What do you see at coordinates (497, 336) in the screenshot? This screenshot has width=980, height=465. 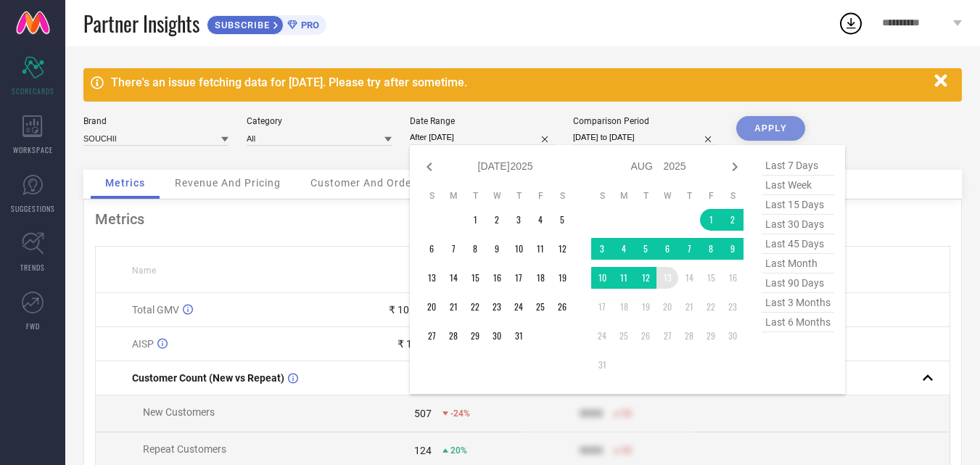 I see `td: Wed Jul 30 2025` at bounding box center [497, 336].